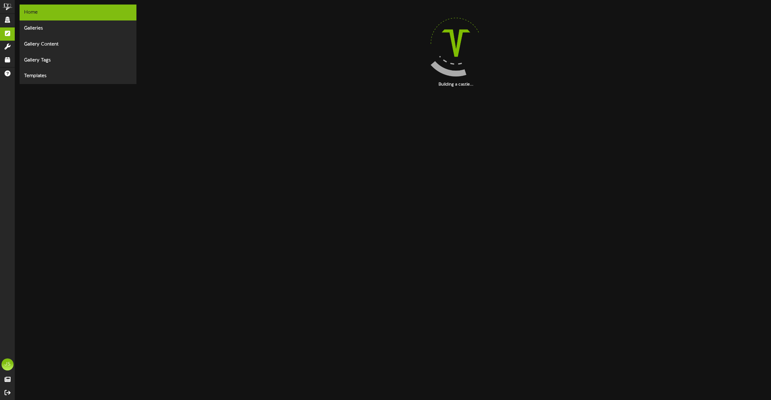  I want to click on div: Templates, so click(78, 76).